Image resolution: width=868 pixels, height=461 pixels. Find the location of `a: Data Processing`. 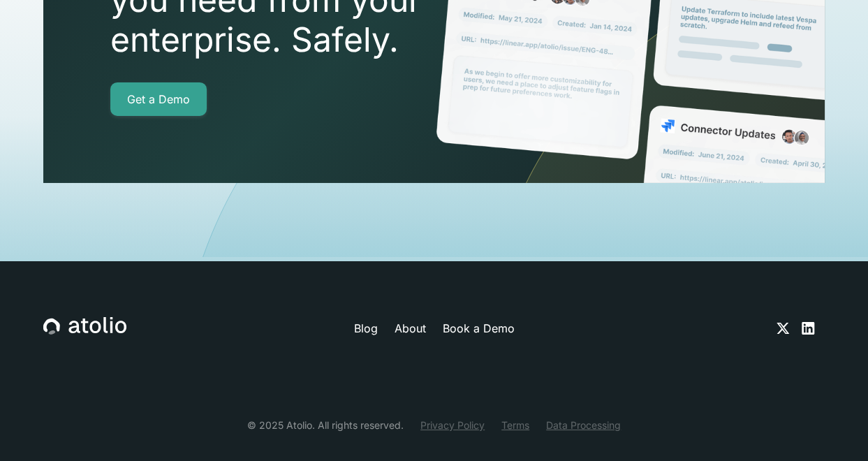

a: Data Processing is located at coordinates (583, 424).